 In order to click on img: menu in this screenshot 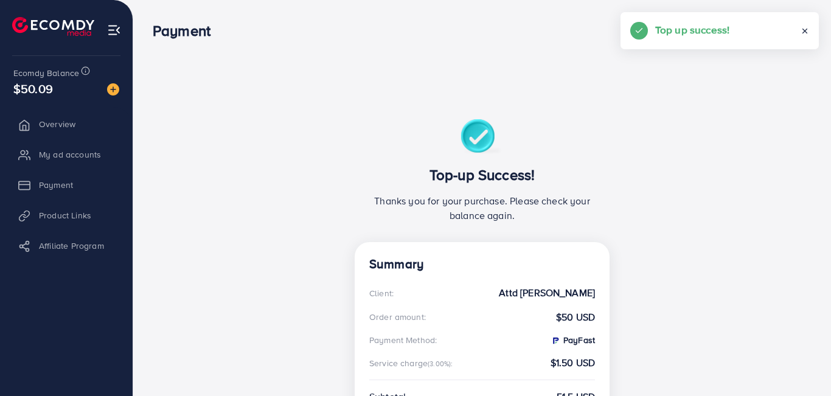, I will do `click(114, 30)`.